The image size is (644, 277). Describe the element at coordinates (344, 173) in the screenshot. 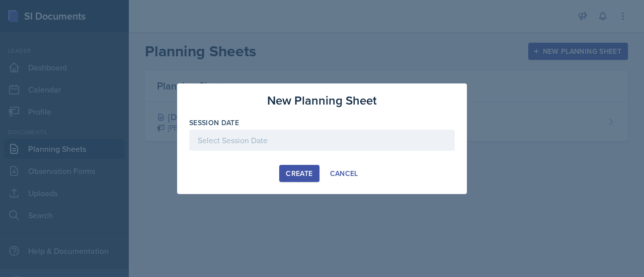

I see `div: Cancel` at that location.